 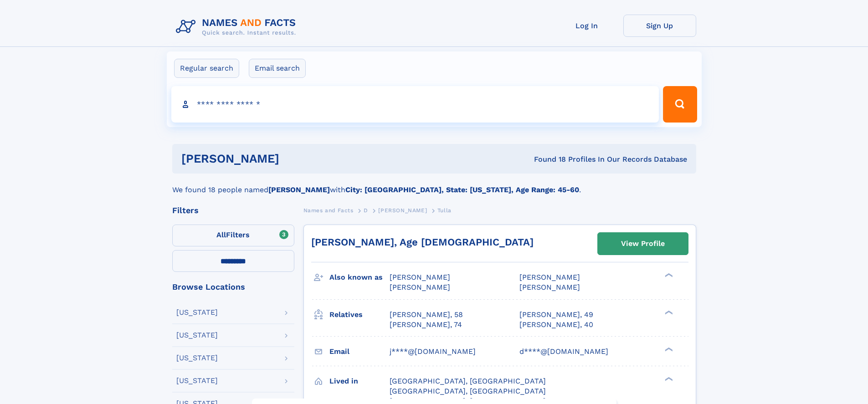 I want to click on span: Tulla, so click(x=444, y=210).